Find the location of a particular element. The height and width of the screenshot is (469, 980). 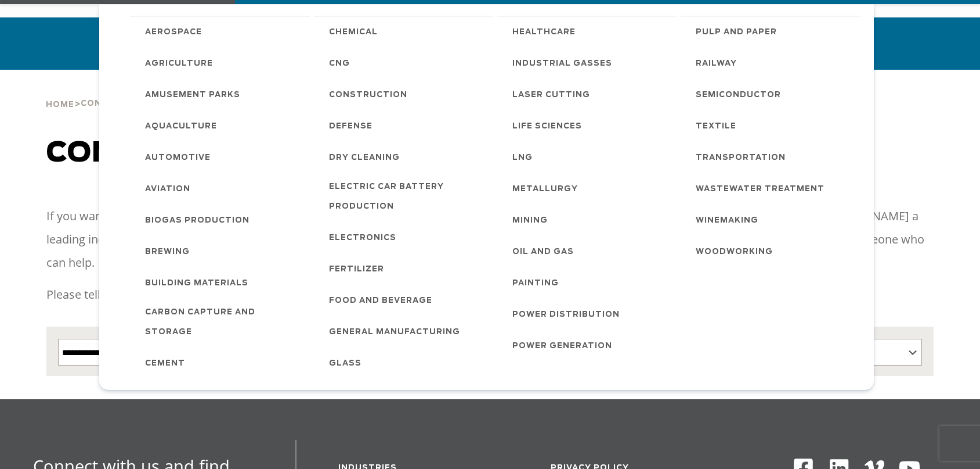

a: Biogas Production is located at coordinates (221, 220).